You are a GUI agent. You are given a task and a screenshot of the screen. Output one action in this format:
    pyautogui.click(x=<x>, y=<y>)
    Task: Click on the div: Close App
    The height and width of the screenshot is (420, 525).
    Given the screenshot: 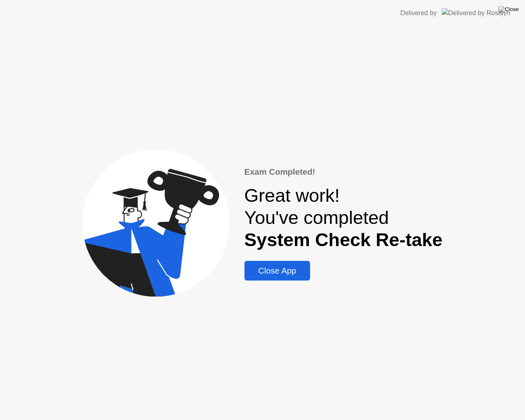 What is the action you would take?
    pyautogui.click(x=277, y=270)
    